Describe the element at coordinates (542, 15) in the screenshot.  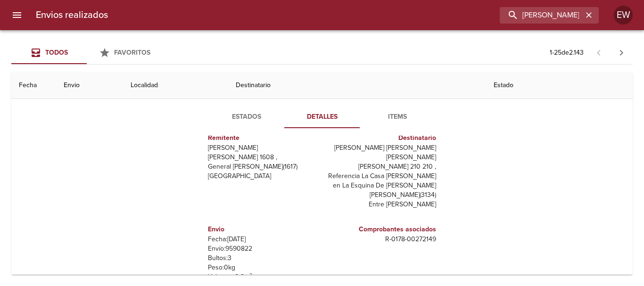
I see `input: buscar` at that location.